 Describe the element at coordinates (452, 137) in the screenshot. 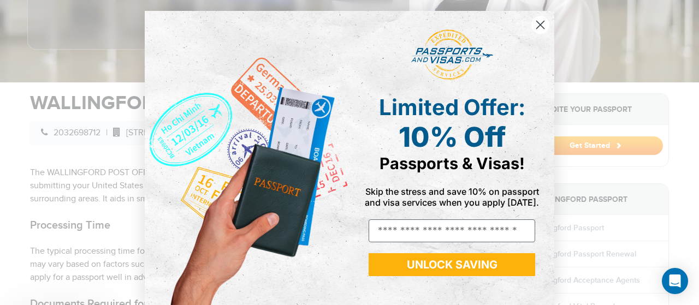

I see `span: 10% Off` at that location.